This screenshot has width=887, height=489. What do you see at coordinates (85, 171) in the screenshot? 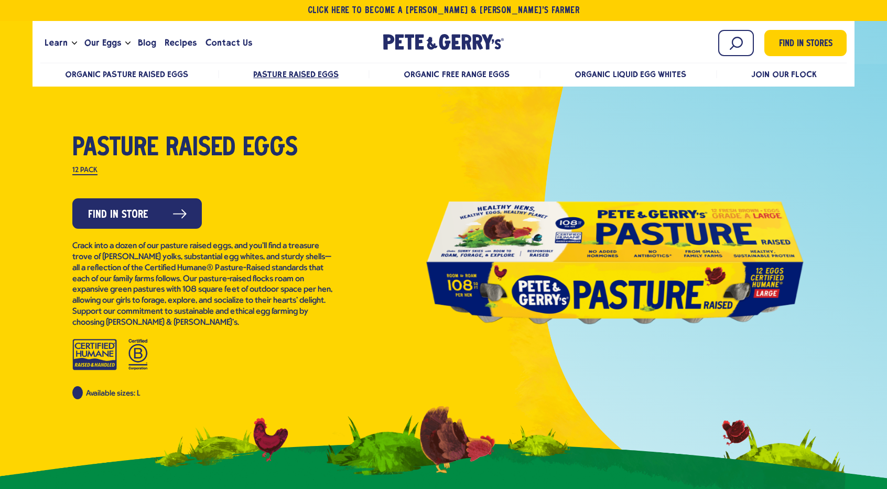
I see `label: 12 Pack` at bounding box center [85, 171].